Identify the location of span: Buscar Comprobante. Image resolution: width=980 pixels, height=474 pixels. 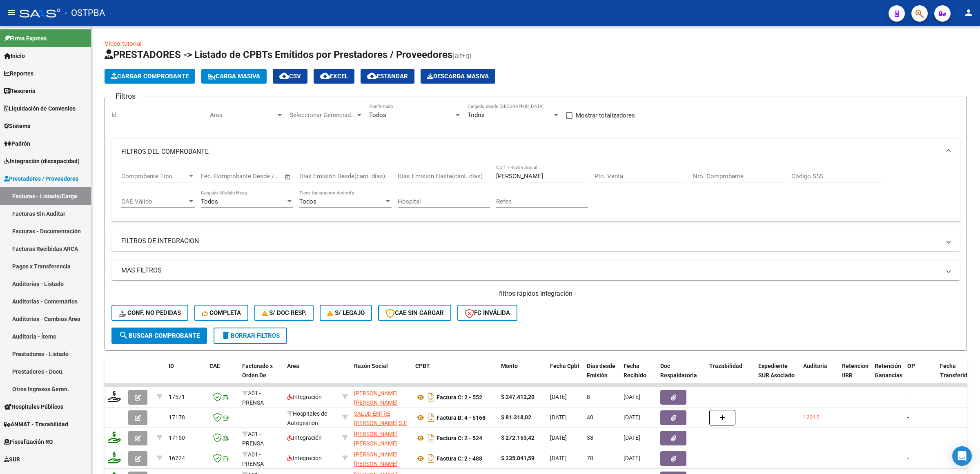
(159, 336).